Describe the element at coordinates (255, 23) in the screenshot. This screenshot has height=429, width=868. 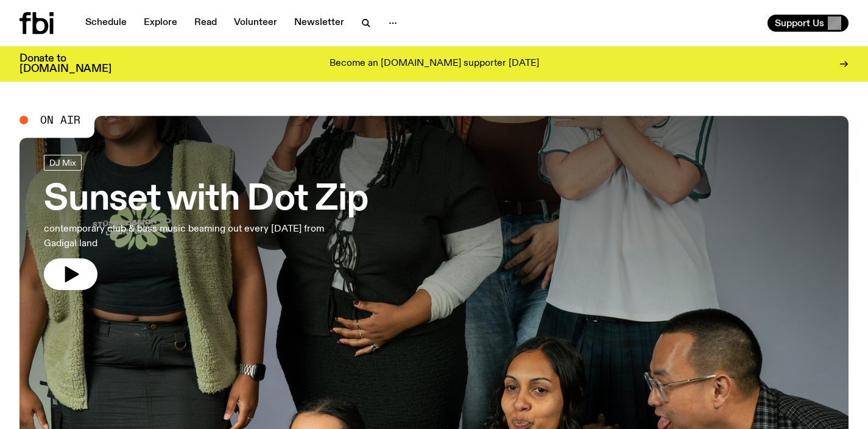
I see `a: Volunteer` at that location.